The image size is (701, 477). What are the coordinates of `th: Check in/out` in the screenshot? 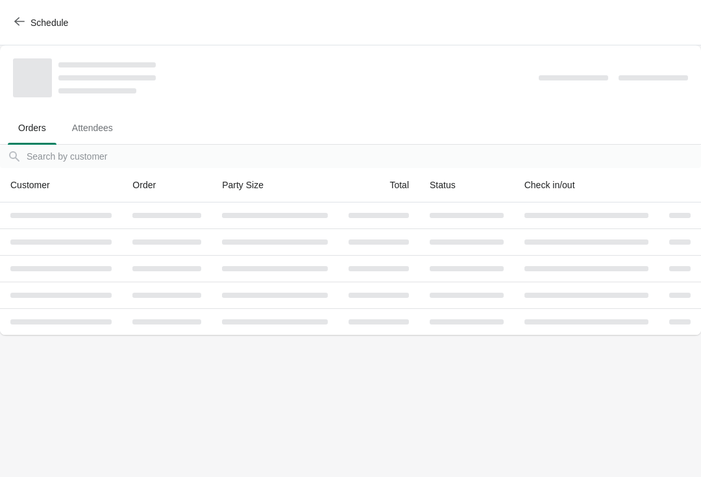 It's located at (586, 185).